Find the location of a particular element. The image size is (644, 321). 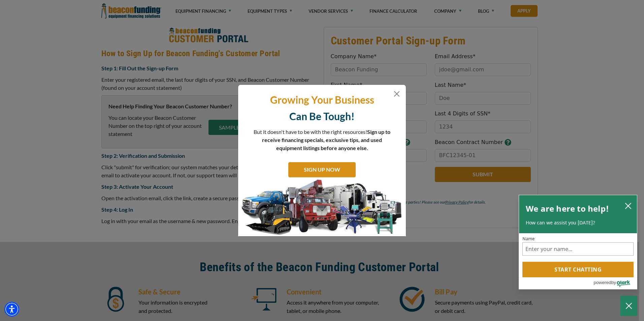

button: close chatbox is located at coordinates (628, 206).